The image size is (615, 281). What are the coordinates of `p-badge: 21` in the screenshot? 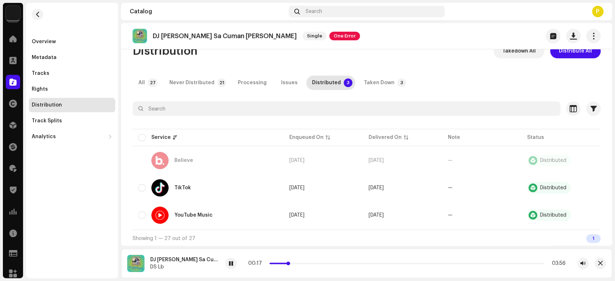 It's located at (221, 83).